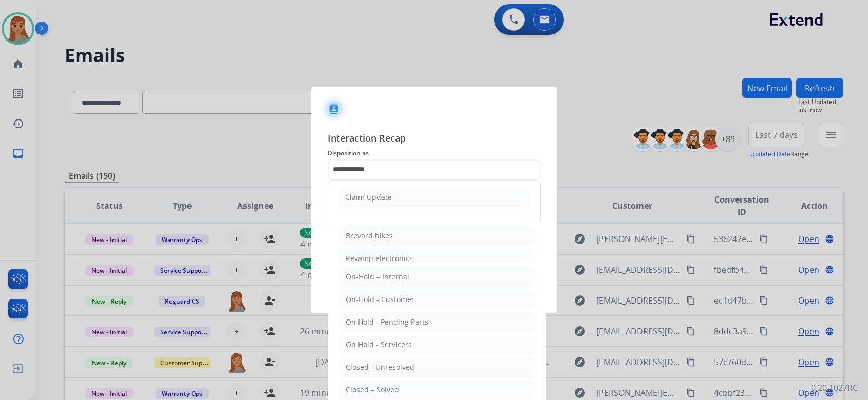 This screenshot has height=400, width=868. What do you see at coordinates (834, 388) in the screenshot?
I see `p: 0.20.1027RC` at bounding box center [834, 388].